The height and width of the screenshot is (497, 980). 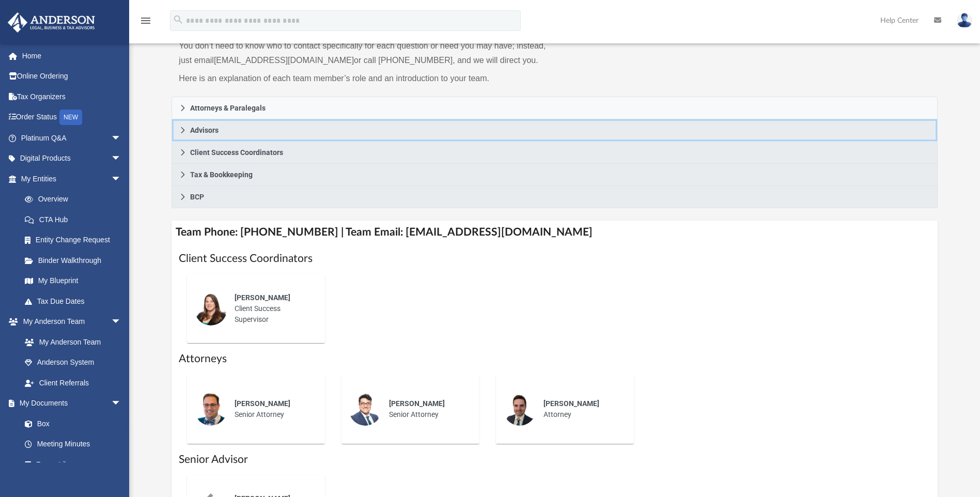 What do you see at coordinates (197, 196) in the screenshot?
I see `span: BCP` at bounding box center [197, 196].